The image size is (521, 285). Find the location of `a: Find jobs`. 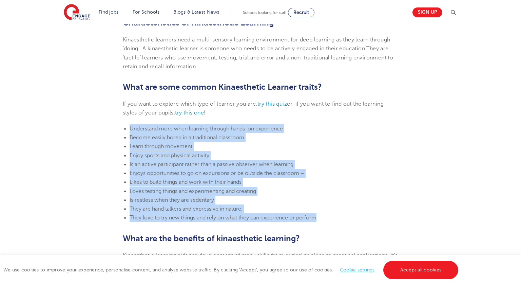

a: Find jobs is located at coordinates (109, 12).